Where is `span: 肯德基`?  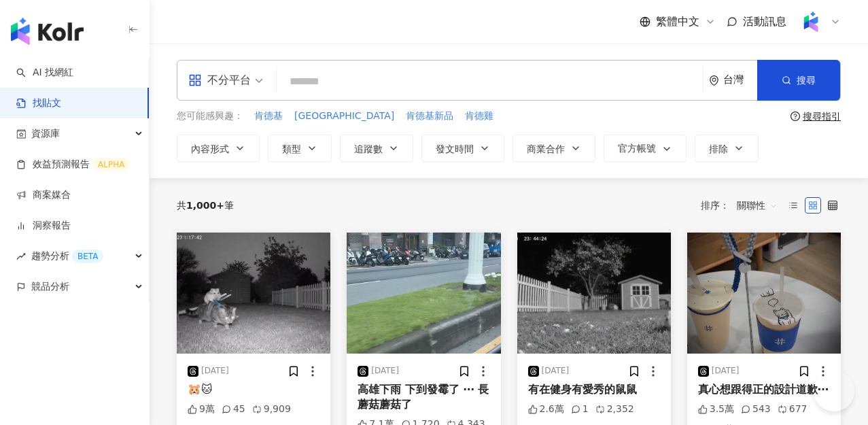 span: 肯德基 is located at coordinates (268, 116).